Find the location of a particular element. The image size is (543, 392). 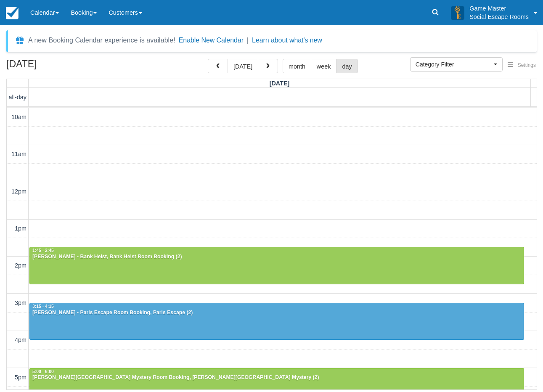

button: day is located at coordinates (347, 66).